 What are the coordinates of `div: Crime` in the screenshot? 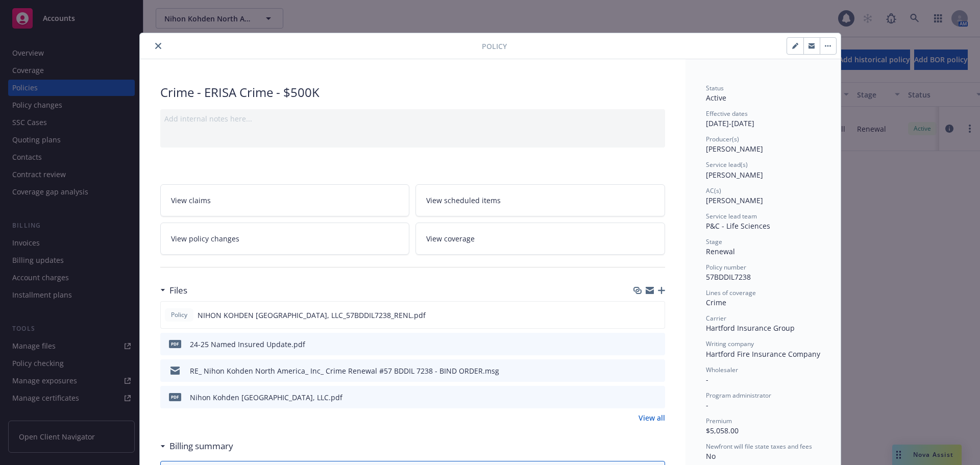 It's located at (763, 302).